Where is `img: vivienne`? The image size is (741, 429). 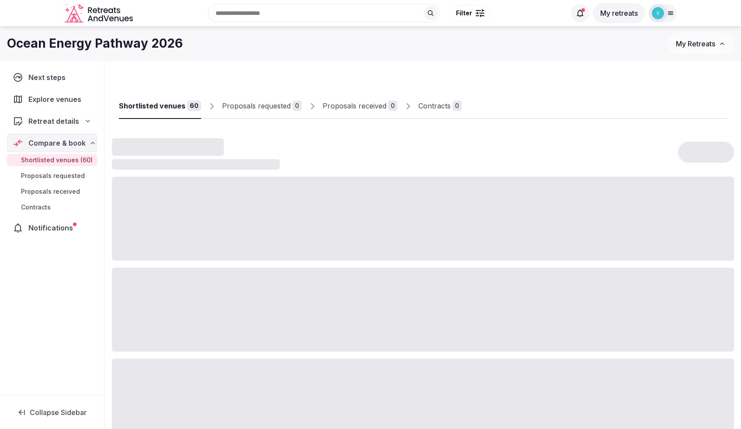
img: vivienne is located at coordinates (658, 13).